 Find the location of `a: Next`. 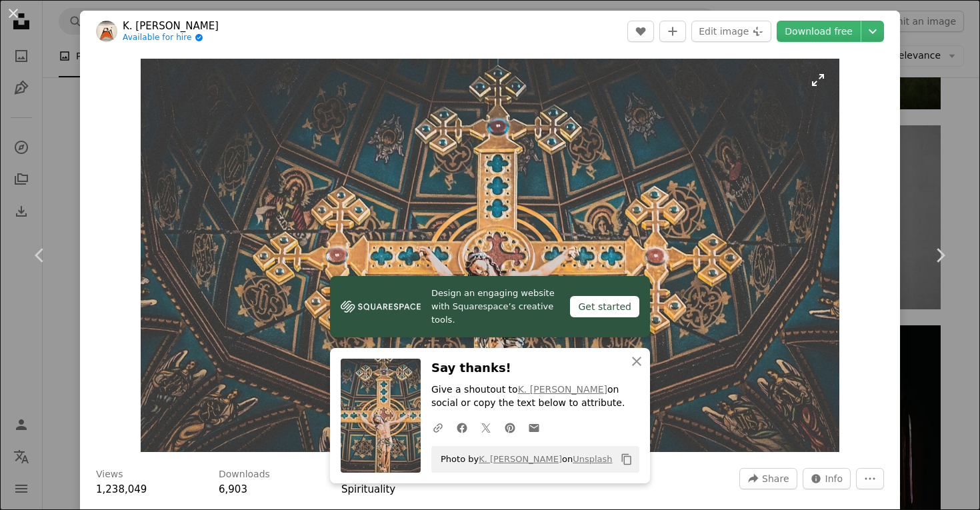

a: Next is located at coordinates (940, 255).